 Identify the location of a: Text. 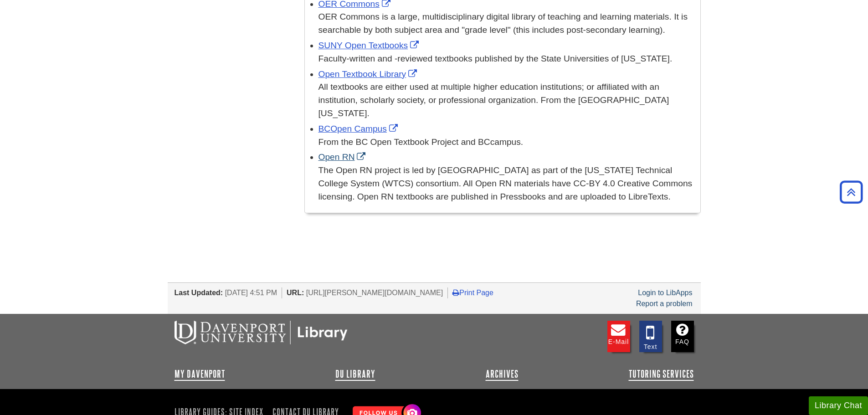
(650, 336).